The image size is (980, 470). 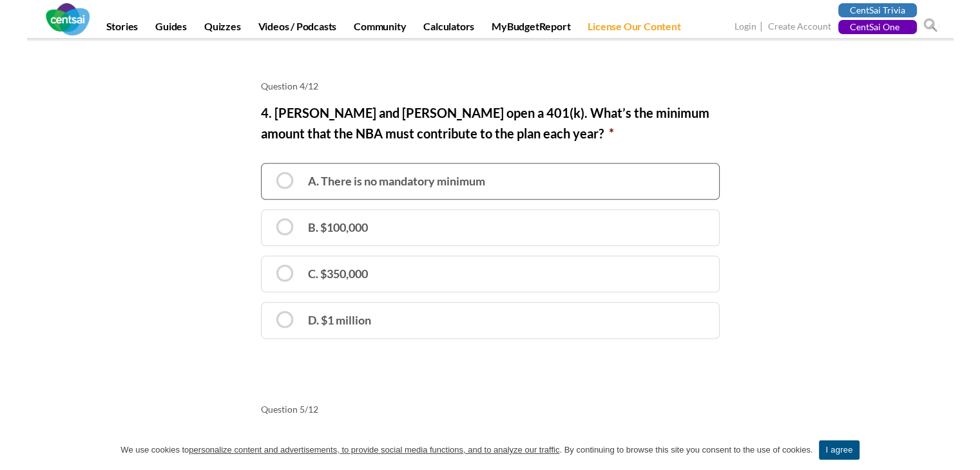 What do you see at coordinates (349, 436) in the screenshot?
I see `label: 5. What does “vested” mean?` at bounding box center [349, 436].